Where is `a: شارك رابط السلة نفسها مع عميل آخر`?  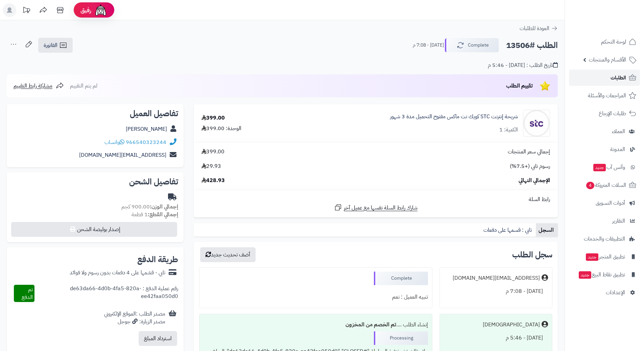 a: شارك رابط السلة نفسها مع عميل آخر is located at coordinates (376, 208).